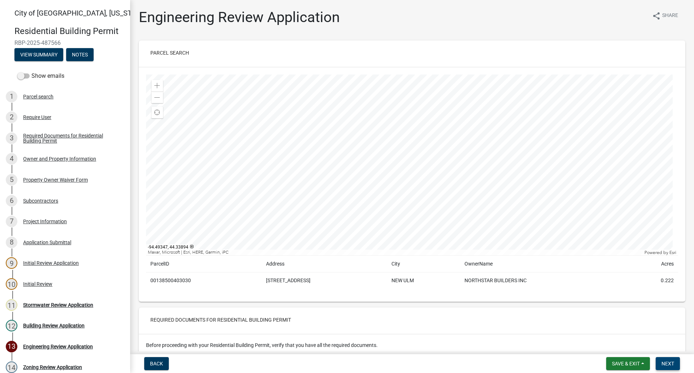 This screenshot has height=373, width=694. Describe the element at coordinates (40, 201) in the screenshot. I see `div: Subcontractors` at that location.